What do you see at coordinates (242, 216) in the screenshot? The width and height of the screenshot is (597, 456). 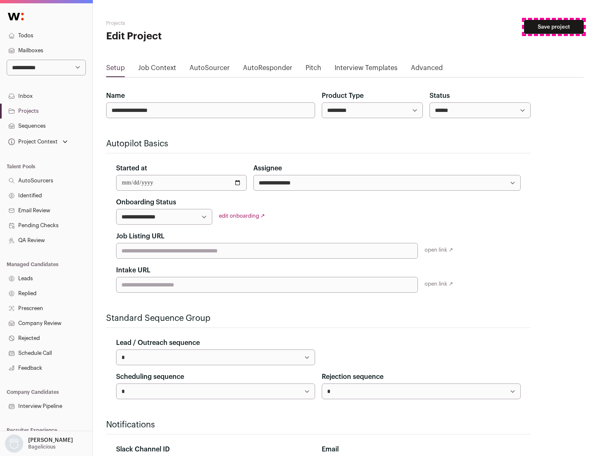 I see `a: edit onboarding ↗` at bounding box center [242, 216].